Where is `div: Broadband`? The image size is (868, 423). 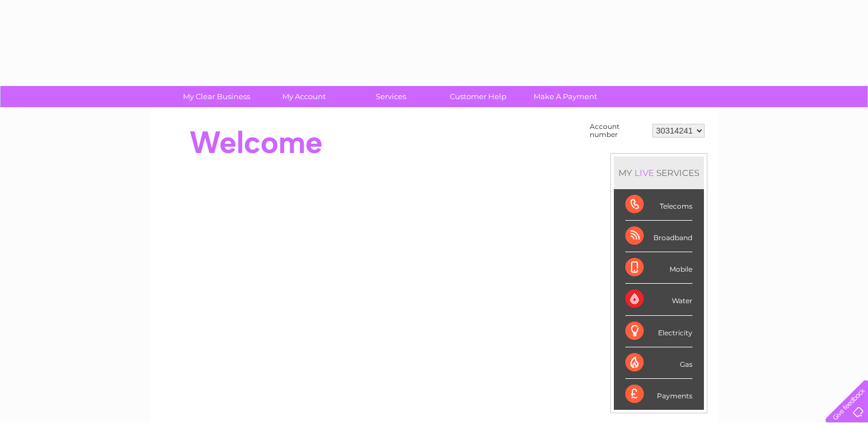 div: Broadband is located at coordinates (659, 236).